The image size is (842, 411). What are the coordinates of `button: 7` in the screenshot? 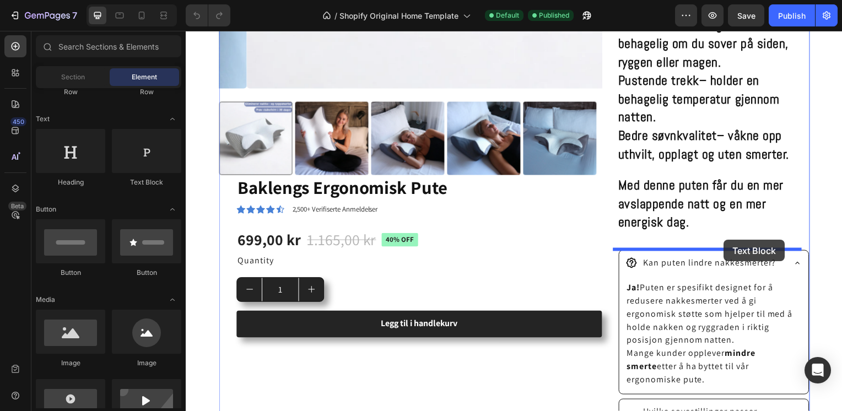 It's located at (43, 15).